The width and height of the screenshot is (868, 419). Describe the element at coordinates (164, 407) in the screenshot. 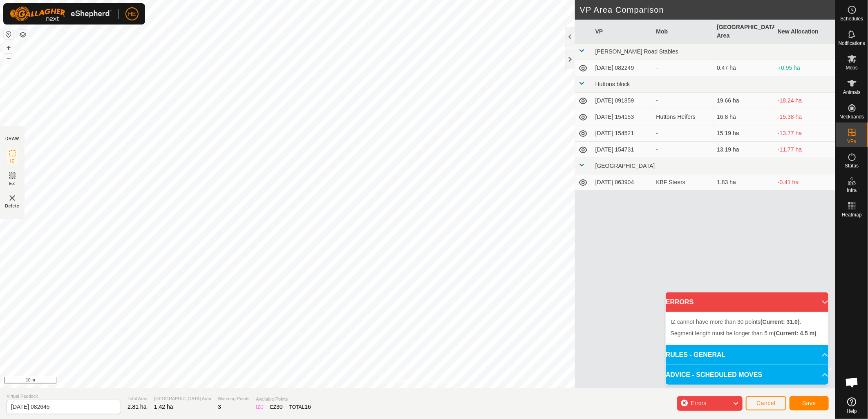

I see `span: 1.42 ha` at that location.